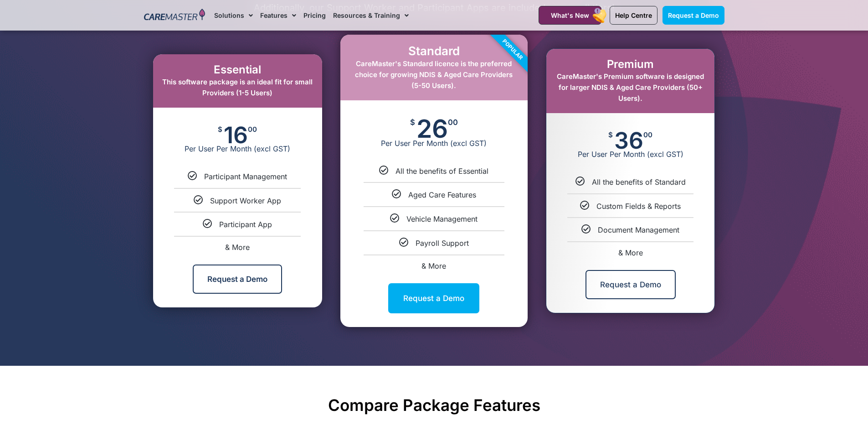 The height and width of the screenshot is (431, 868). I want to click on span: Participant Management, so click(246, 176).